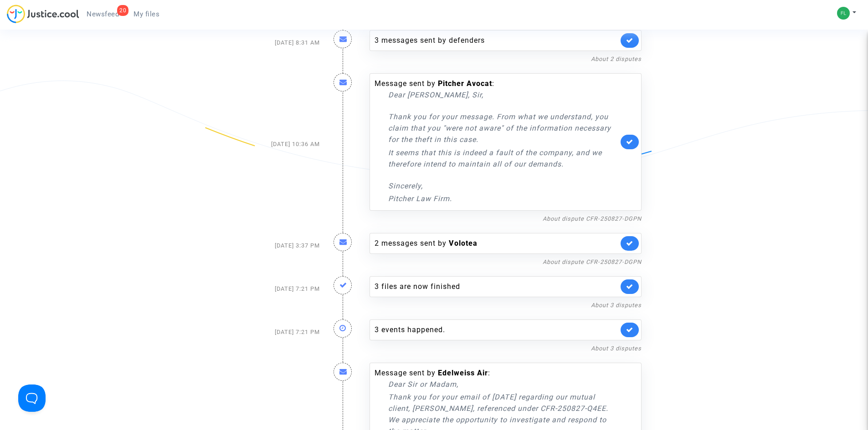  Describe the element at coordinates (503, 128) in the screenshot. I see `p: Thank you for your message. From what we understand, you claim that you "were not aware" of the i...` at that location.